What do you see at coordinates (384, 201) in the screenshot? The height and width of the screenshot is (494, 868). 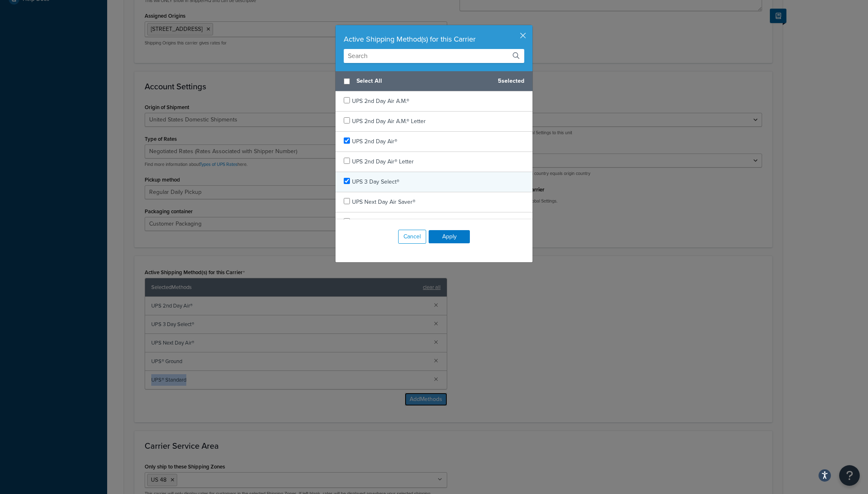 I see `span: UPS Next Day Air Saver®` at bounding box center [384, 201].